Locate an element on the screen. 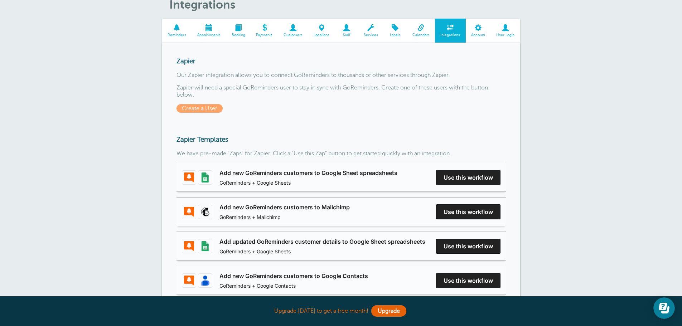 The height and width of the screenshot is (326, 682). span: Account is located at coordinates (479, 35).